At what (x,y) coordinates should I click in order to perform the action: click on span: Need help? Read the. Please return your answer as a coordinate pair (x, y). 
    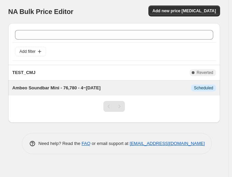
    Looking at the image, I should click on (60, 144).